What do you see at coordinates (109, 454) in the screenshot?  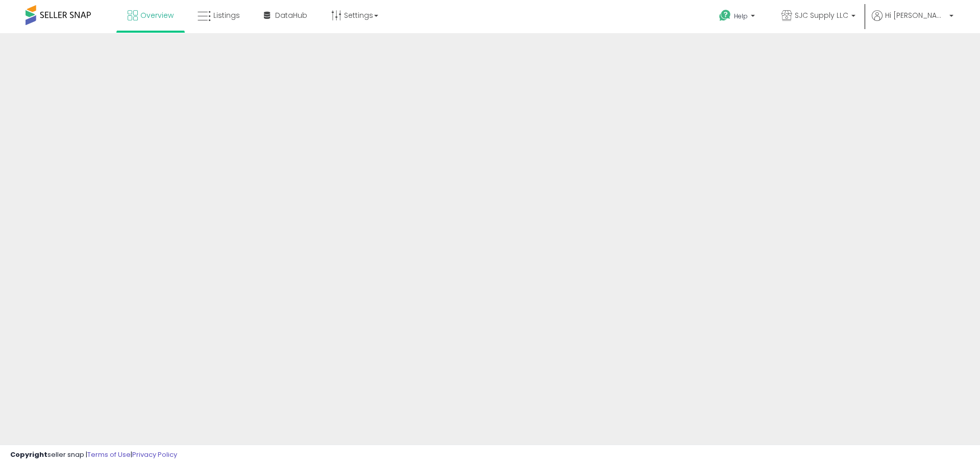 I see `a: Terms of Use` at bounding box center [109, 454].